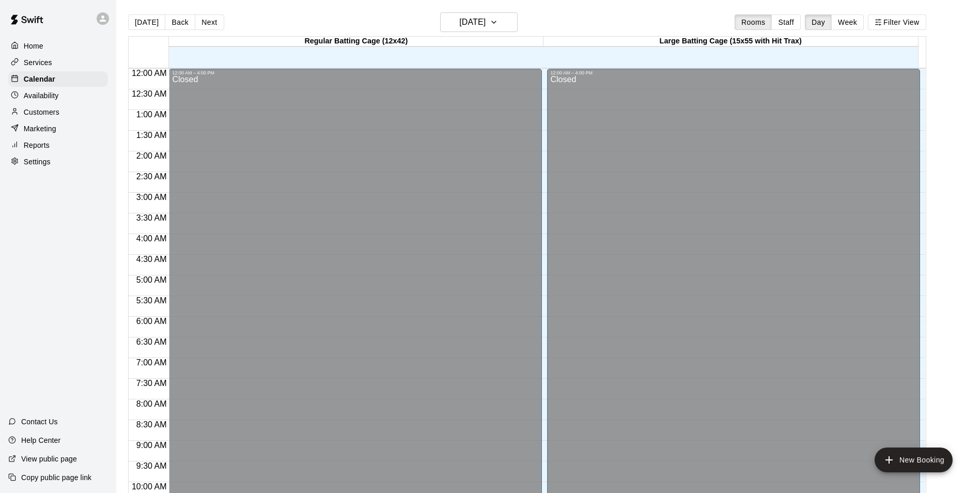  Describe the element at coordinates (913, 460) in the screenshot. I see `button: add` at that location.